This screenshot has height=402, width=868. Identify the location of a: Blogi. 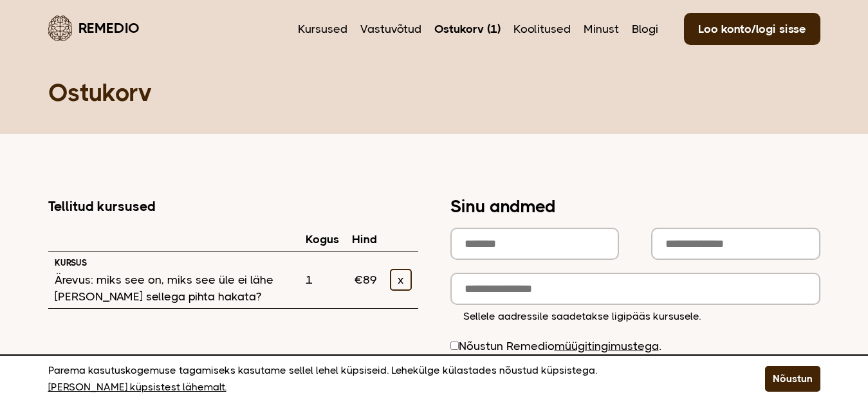
(644, 29).